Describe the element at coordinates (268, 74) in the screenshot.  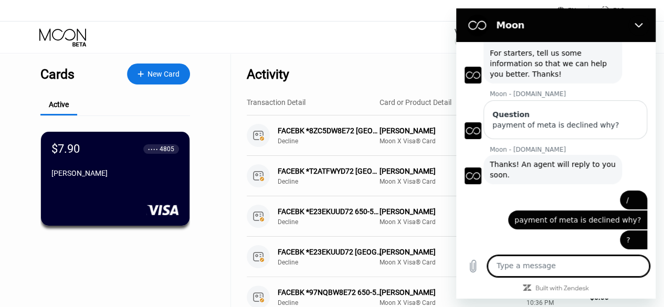
I see `div: Activity` at that location.